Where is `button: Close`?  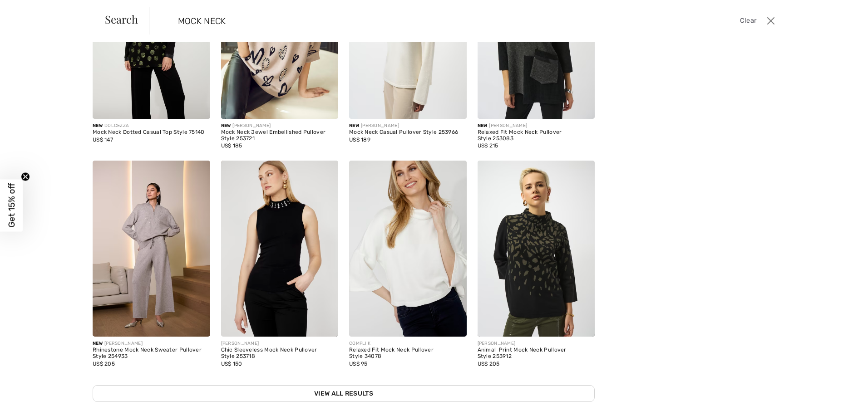 button: Close is located at coordinates (770, 21).